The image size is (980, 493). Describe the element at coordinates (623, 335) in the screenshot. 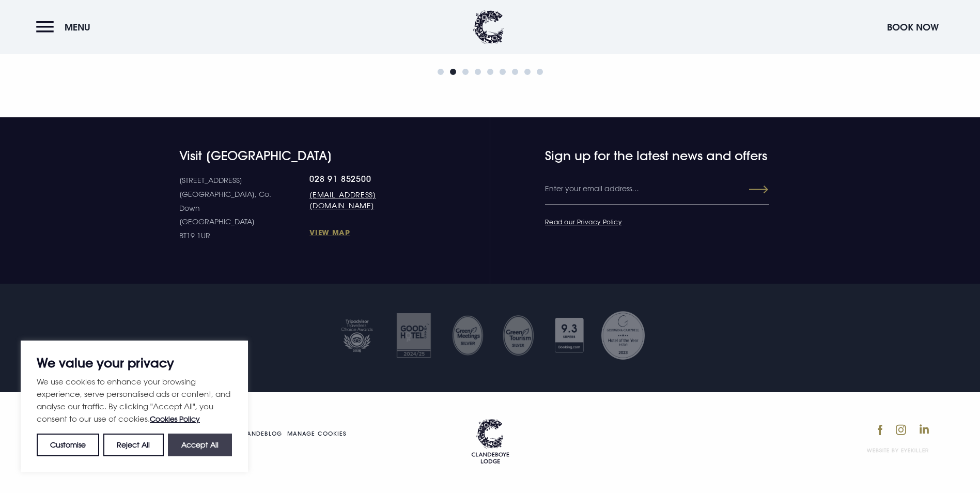

I see `img: Georgina Campbell Award 2023` at that location.